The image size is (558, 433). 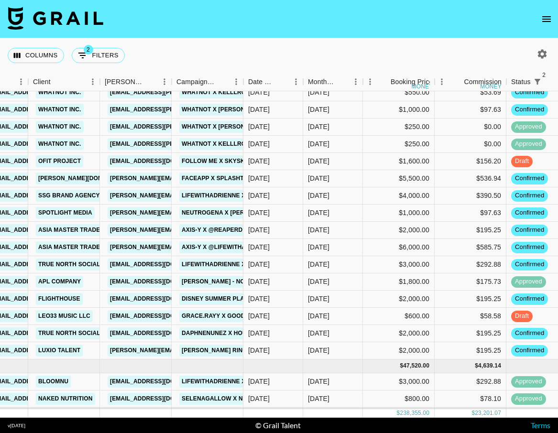 What do you see at coordinates (53, 382) in the screenshot?
I see `a: Bloomnu` at bounding box center [53, 382].